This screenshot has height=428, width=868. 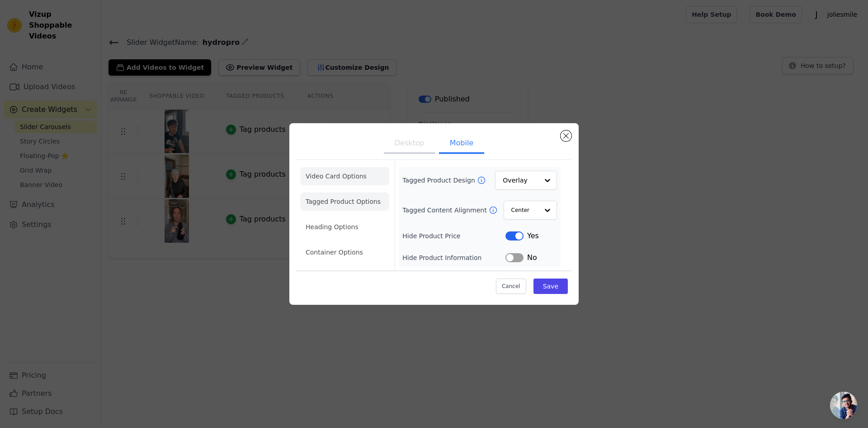 What do you see at coordinates (532, 257) in the screenshot?
I see `span: No` at bounding box center [532, 257].